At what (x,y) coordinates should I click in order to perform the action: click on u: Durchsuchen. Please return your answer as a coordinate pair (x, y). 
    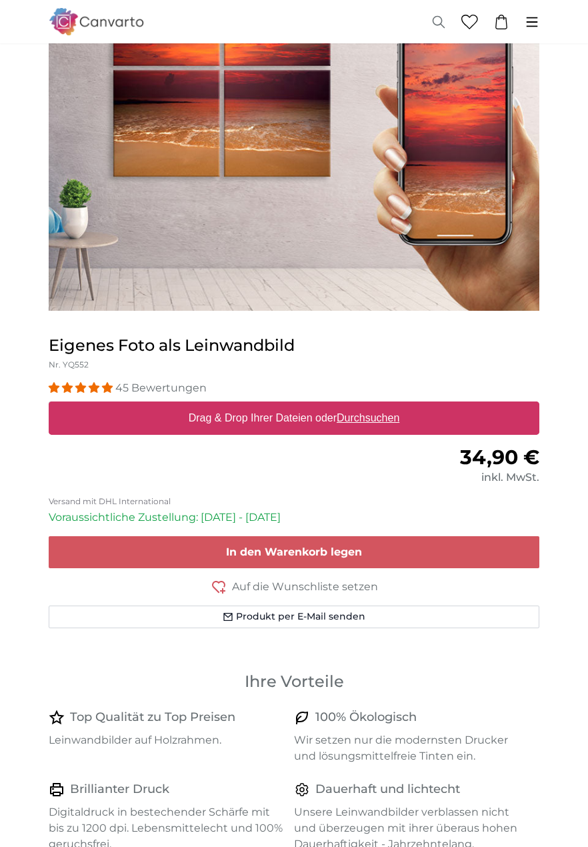
    Looking at the image, I should click on (368, 418).